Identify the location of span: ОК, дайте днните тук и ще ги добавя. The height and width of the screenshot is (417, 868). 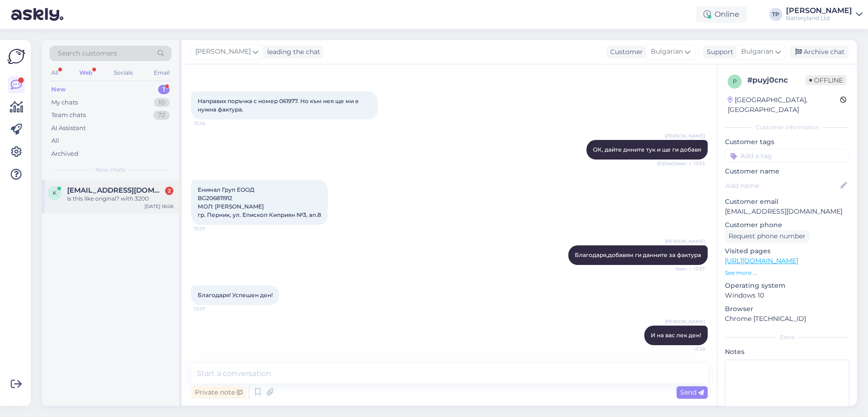
(647, 149).